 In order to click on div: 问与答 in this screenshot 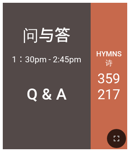, I will do `click(47, 35)`.